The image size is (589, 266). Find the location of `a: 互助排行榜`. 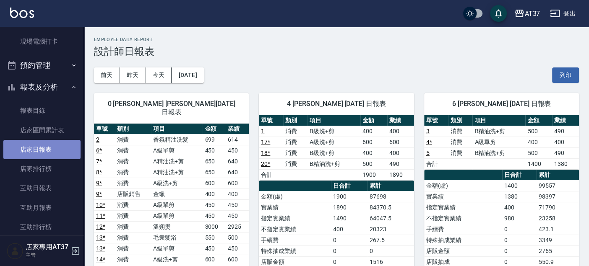

a: 互助排行榜 is located at coordinates (42, 227).